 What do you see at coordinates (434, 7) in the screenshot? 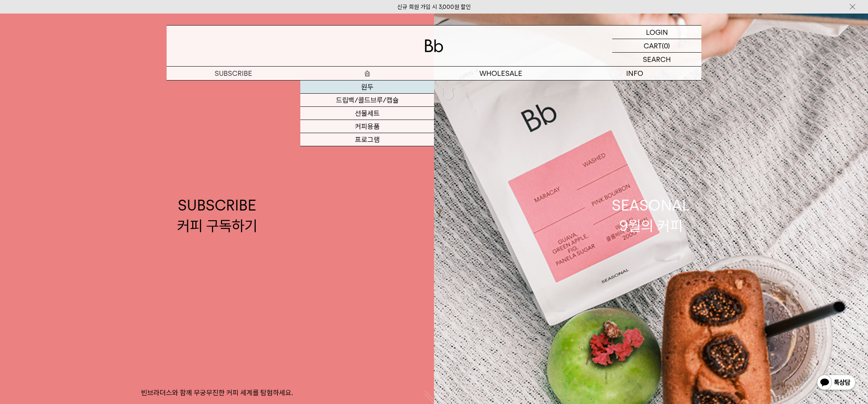
I see `a: 신규 회원 가입 시 3,000원 할인` at bounding box center [434, 7].